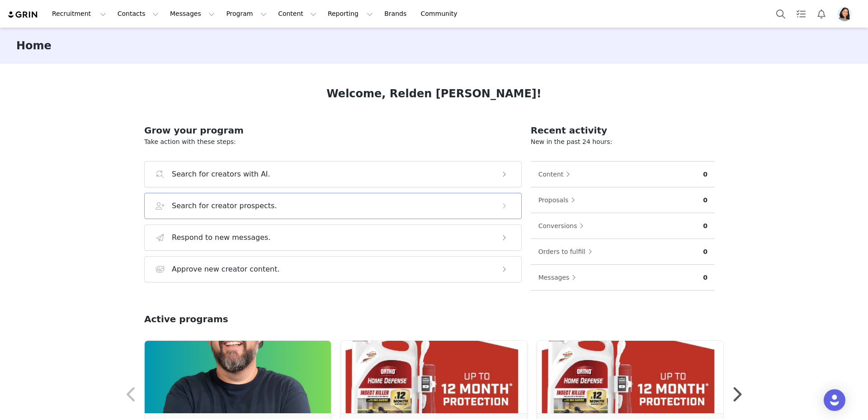 This screenshot has height=420, width=868. I want to click on button: Contacts, so click(138, 14).